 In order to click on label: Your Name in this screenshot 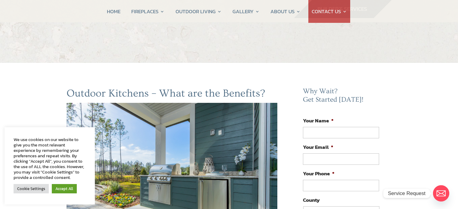, I will do `click(318, 121)`.